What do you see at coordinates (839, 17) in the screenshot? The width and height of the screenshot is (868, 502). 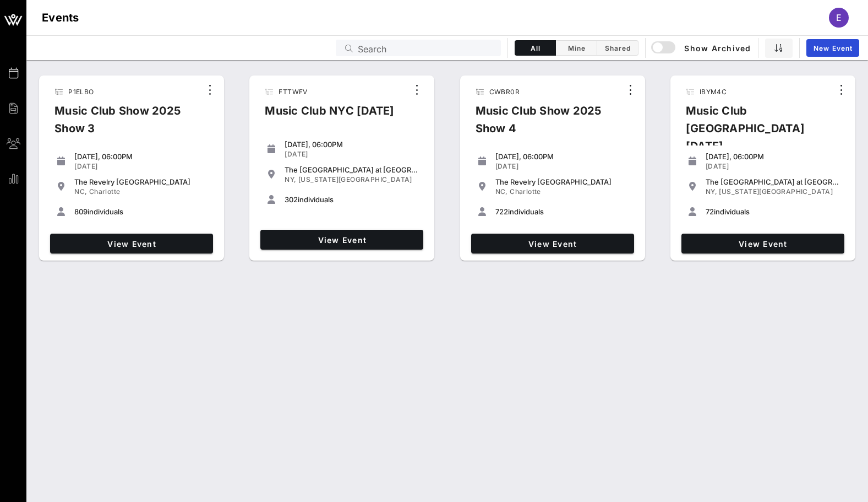 I see `div: E` at bounding box center [839, 17].